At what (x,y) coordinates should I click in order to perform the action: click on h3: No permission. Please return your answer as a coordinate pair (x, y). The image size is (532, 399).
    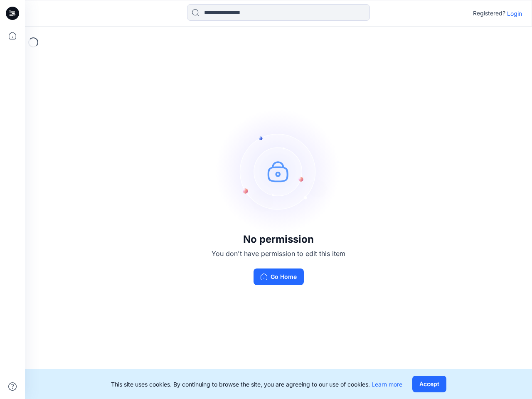
    Looking at the image, I should click on (278, 239).